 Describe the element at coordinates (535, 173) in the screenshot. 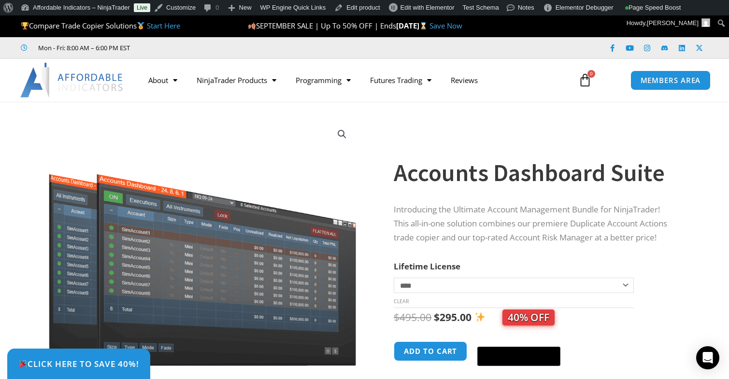

I see `h1: Accounts Dashboard Suite` at that location.